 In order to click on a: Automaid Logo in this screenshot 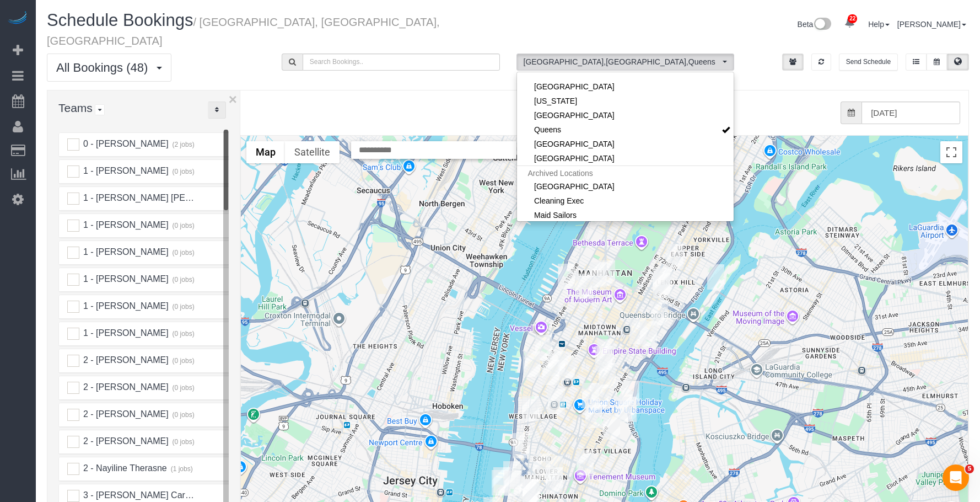, I will do `click(18, 19)`.